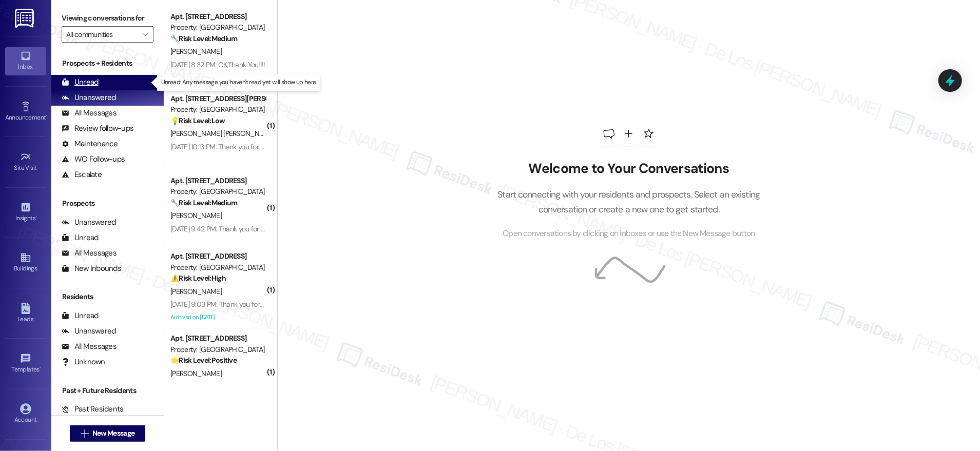 This screenshot has height=451, width=980. Describe the element at coordinates (113, 433) in the screenshot. I see `span: New Message` at that location.